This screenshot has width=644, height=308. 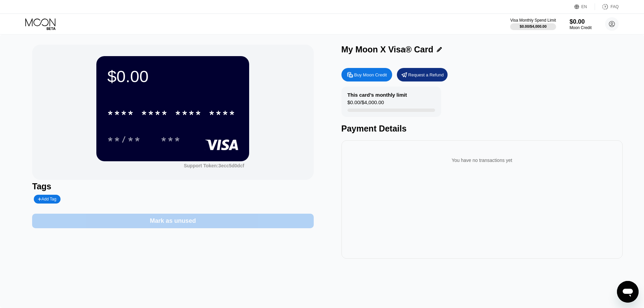 What do you see at coordinates (533, 24) in the screenshot?
I see `div: Visa Monthly Spend Limit$0.00/$4,000.00` at bounding box center [533, 24].